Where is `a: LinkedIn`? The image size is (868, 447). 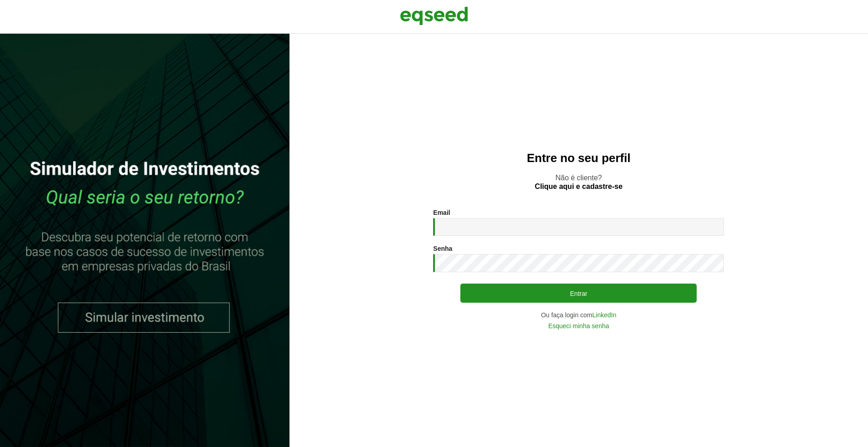 a: LinkedIn is located at coordinates (604, 315).